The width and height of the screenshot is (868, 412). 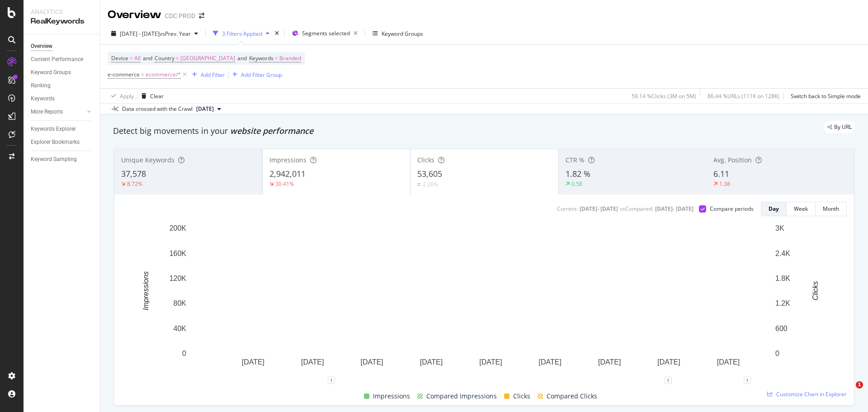 I want to click on text: 120K, so click(x=178, y=278).